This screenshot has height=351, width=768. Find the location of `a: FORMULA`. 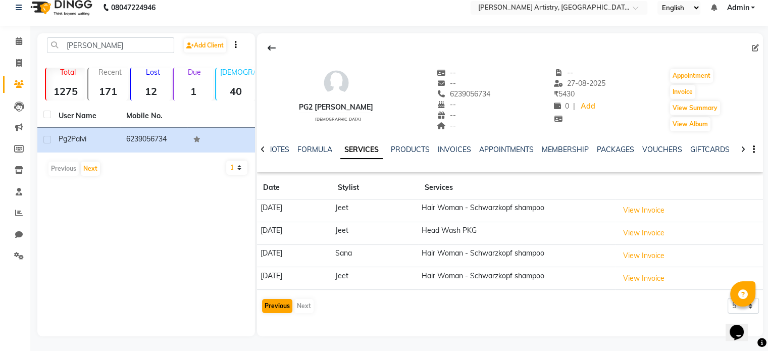

a: FORMULA is located at coordinates (315, 149).